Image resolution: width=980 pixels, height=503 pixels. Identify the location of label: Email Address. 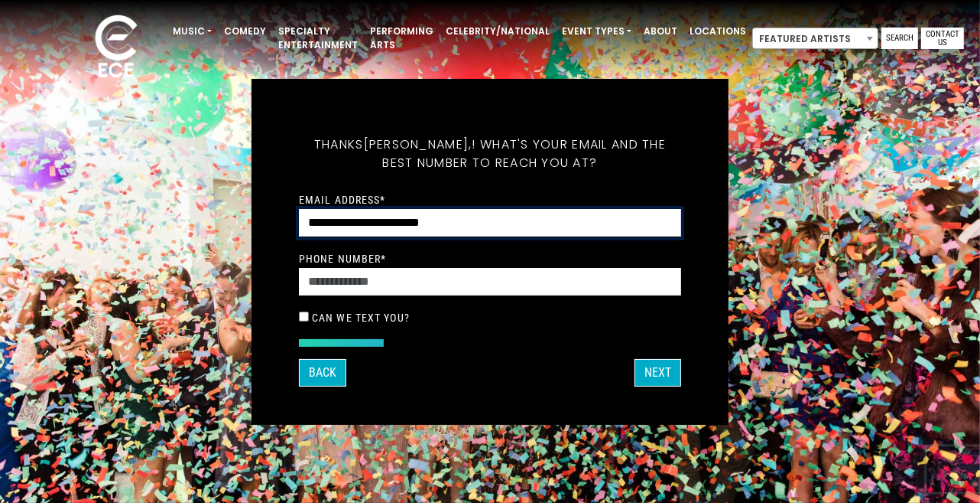
(342, 199).